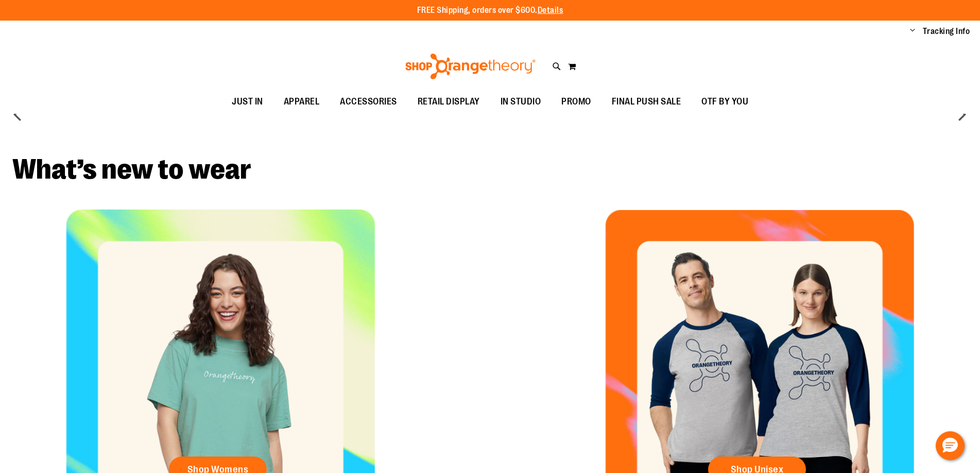 The height and width of the screenshot is (473, 980). Describe the element at coordinates (724, 101) in the screenshot. I see `span: OTF BY YOU` at that location.